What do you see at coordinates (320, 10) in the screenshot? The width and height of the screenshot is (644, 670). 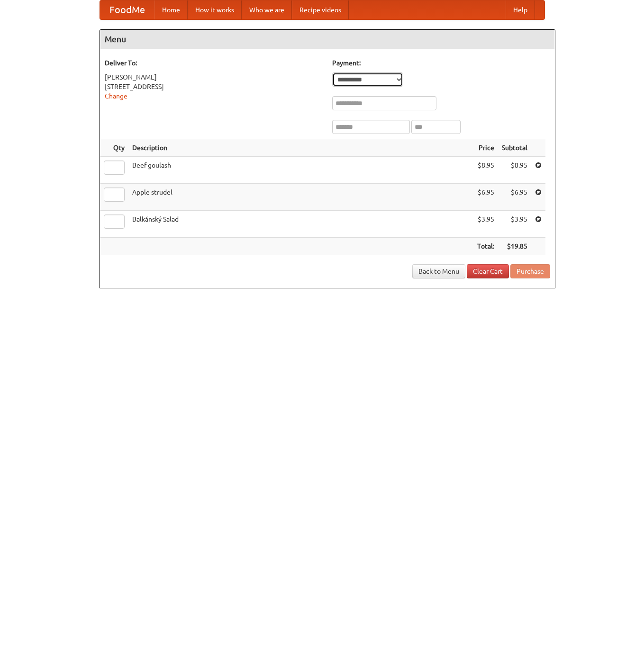 I see `a: Recipe videos` at bounding box center [320, 10].